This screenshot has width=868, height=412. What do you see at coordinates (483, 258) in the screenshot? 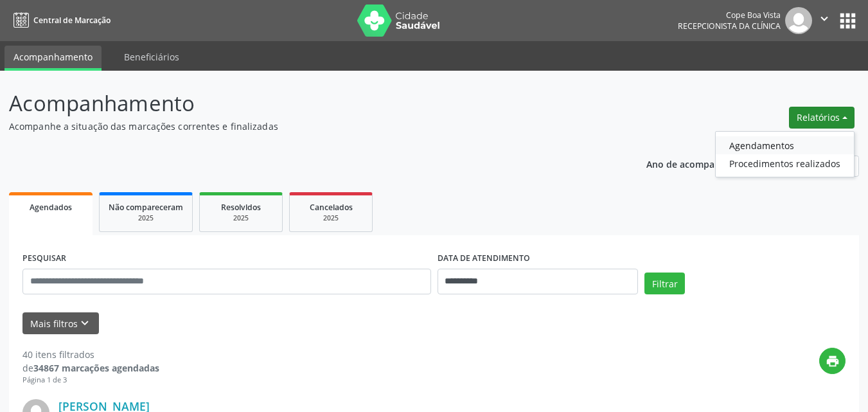
I see `label: DATA DE ATENDIMENTO` at bounding box center [483, 258].